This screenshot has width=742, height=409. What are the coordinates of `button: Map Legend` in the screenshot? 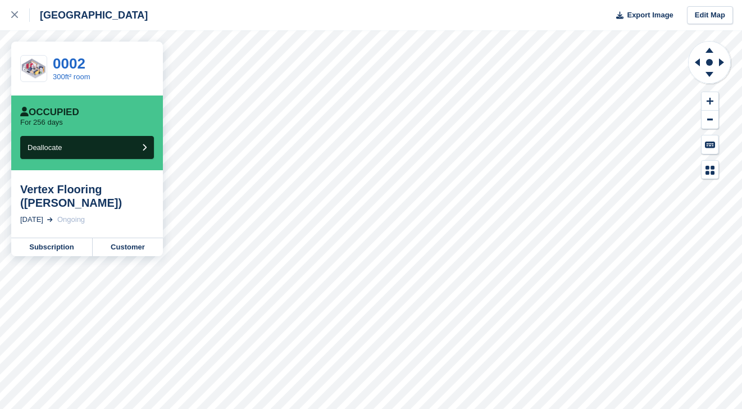 It's located at (710, 170).